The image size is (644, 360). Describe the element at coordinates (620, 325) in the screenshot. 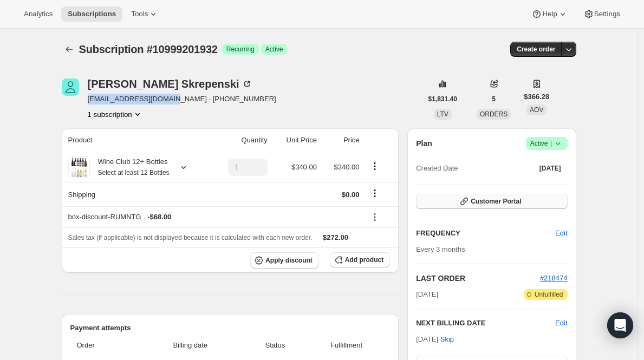

I see `div: Open Intercom Messenger` at that location.